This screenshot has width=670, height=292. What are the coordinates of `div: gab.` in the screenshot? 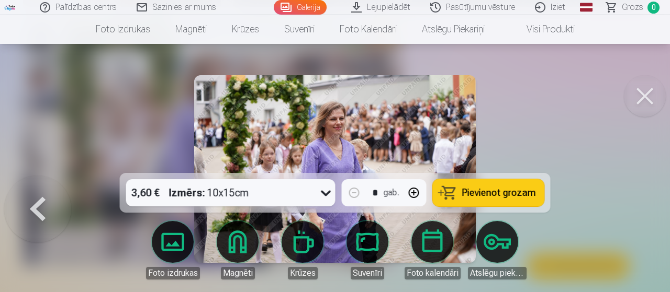 It's located at (391, 193).